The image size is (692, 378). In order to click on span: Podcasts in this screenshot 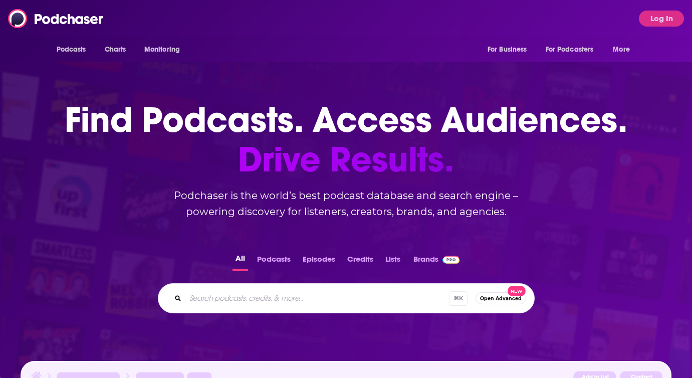, I will do `click(71, 50)`.